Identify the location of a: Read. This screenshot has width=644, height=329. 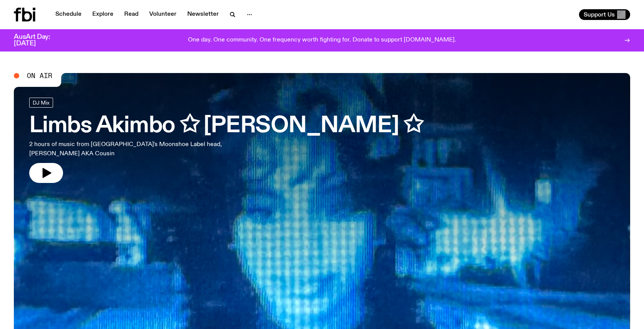
(131, 15).